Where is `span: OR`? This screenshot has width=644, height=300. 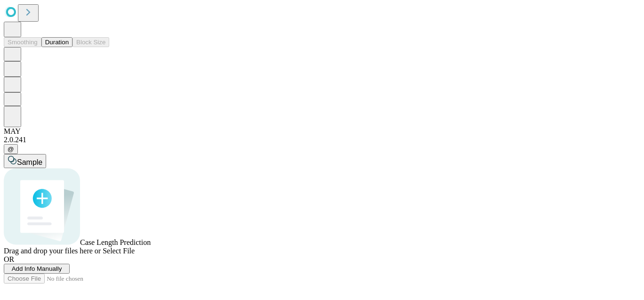
span: OR is located at coordinates (9, 259).